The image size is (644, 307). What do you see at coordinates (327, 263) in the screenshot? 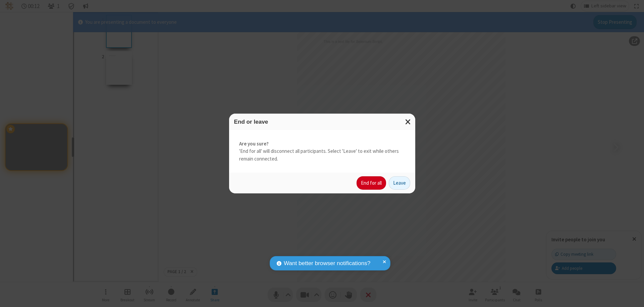
I see `span: Want better browser notifications?` at bounding box center [327, 263].